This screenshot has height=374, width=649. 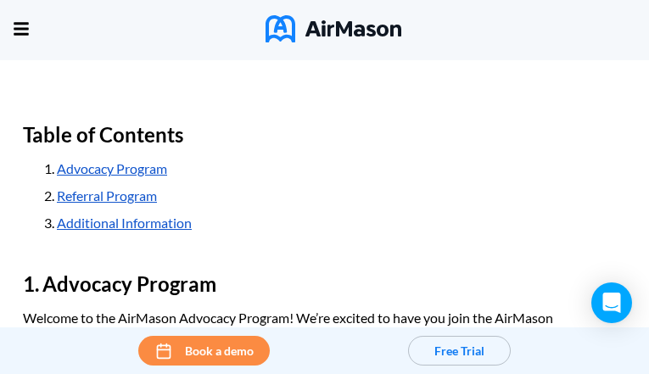 What do you see at coordinates (324, 284) in the screenshot?
I see `h2: Advocacy Program` at bounding box center [324, 284].